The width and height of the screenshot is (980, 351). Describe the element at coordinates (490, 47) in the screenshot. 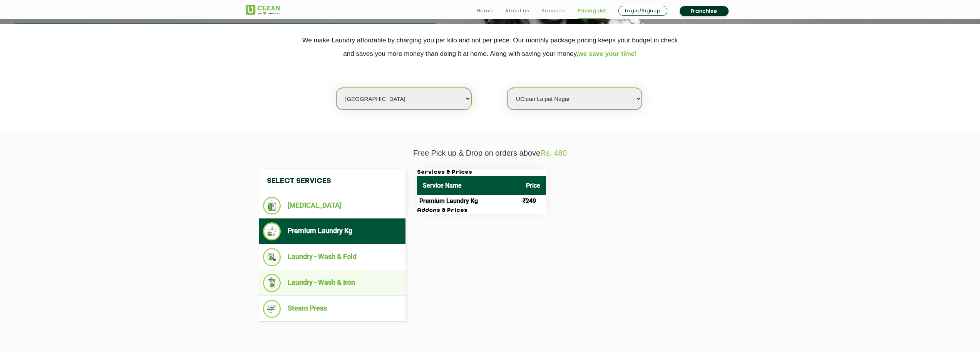

I see `p: We make Laundry affordable by charging you per kilo and not per piece. Our monthly package pricin...` at that location.